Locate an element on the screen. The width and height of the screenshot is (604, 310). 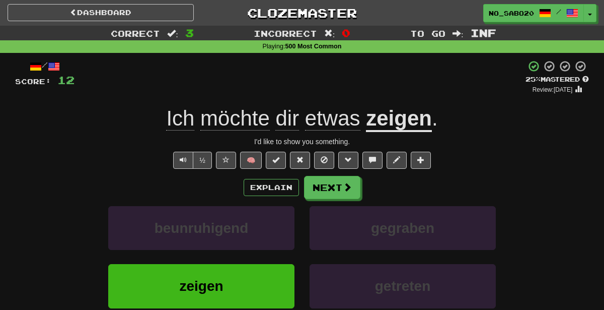
button: Edit sentence (alt+d) is located at coordinates (397, 160).